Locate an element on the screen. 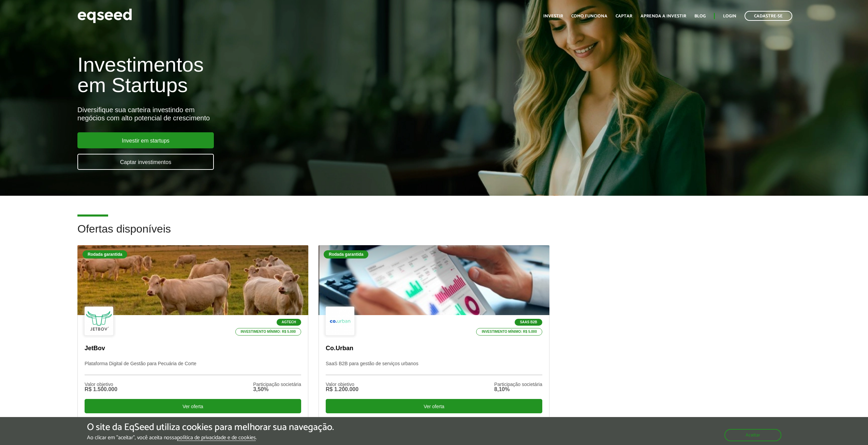 This screenshot has height=445, width=868. img: EqSeed is located at coordinates (105, 16).